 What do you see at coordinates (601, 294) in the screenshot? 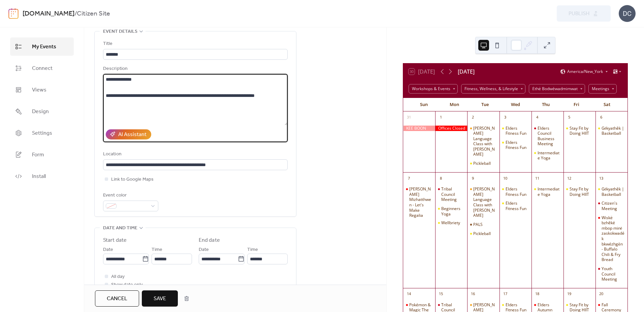
I see `div: 20` at bounding box center [601, 294].